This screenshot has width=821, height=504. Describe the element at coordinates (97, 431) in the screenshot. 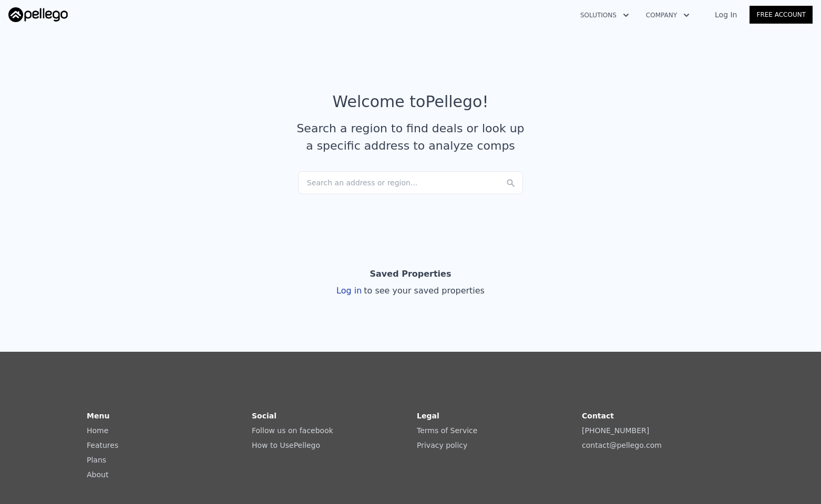

I see `a: Home` at that location.